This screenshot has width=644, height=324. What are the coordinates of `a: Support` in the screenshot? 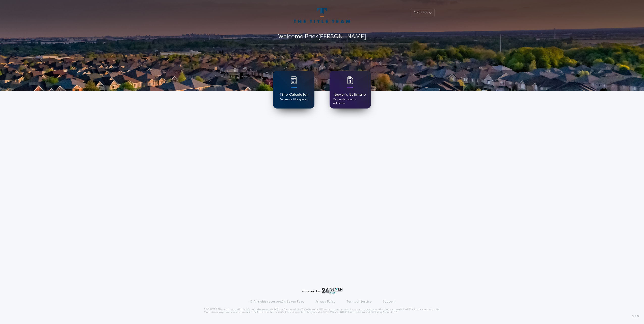 It's located at (389, 302).